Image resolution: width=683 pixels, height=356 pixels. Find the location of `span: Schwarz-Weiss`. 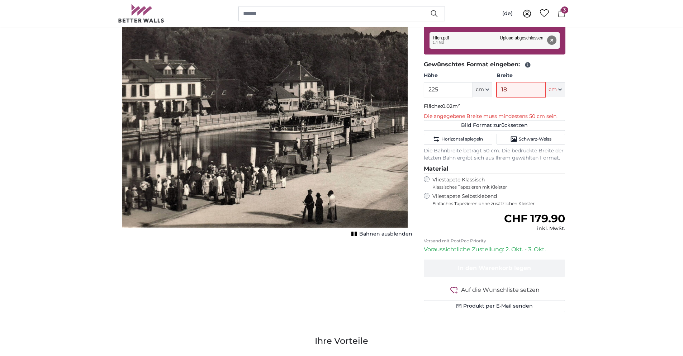

span: Schwarz-Weiss is located at coordinates (535, 139).